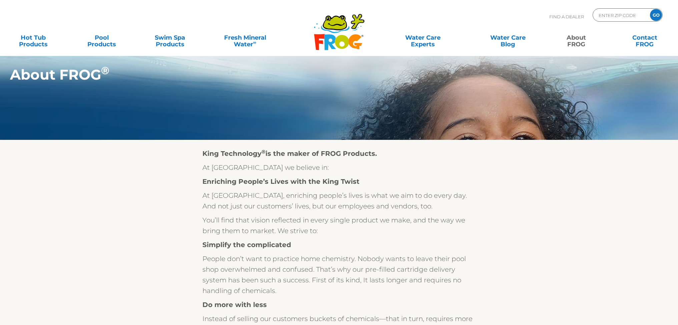  I want to click on a: Hot TubProducts, so click(33, 38).